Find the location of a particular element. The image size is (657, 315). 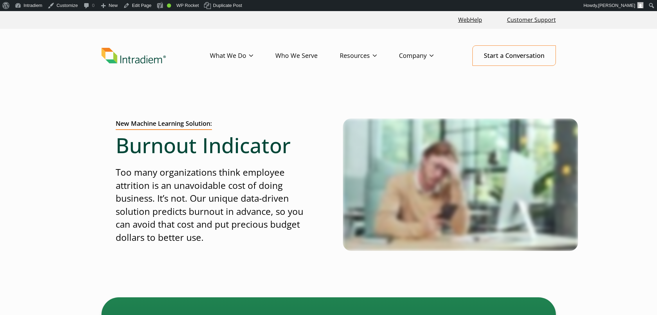

a: What We Do is located at coordinates (243, 56).